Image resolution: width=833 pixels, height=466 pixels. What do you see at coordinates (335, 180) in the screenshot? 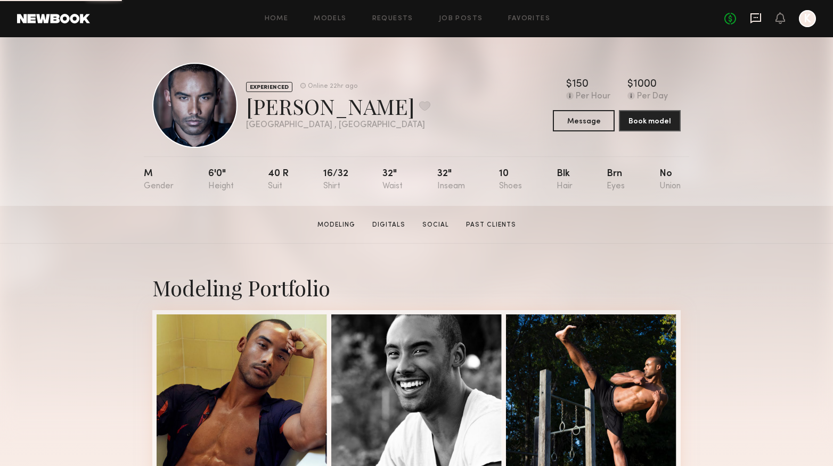
I see `div: 16/32` at bounding box center [335, 180].